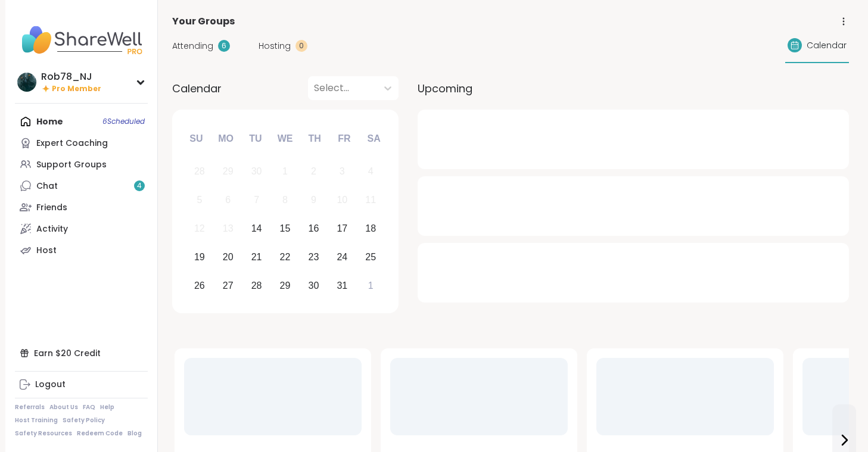 The height and width of the screenshot is (452, 868). I want to click on div: Choose Sunday, October 26th, 2025, so click(199, 285).